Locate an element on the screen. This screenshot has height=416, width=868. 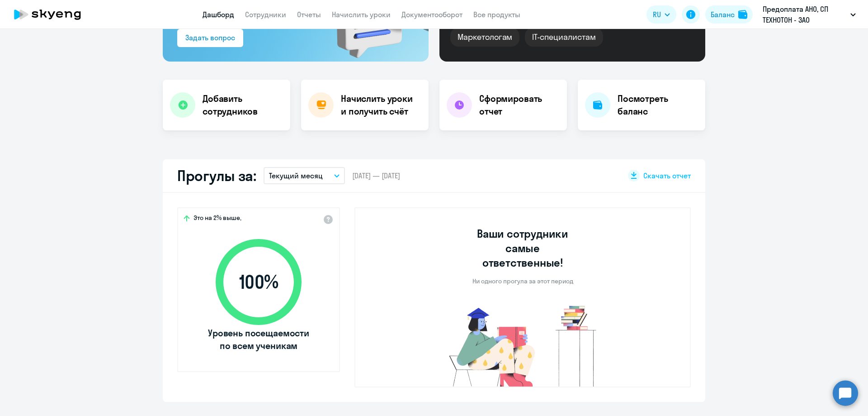
img: no-truants is located at coordinates (523, 345).